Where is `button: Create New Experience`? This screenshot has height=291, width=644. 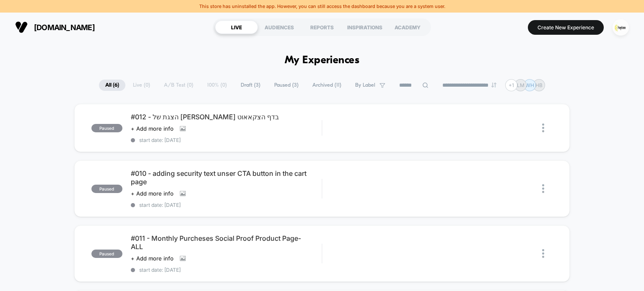
button: Create New Experience is located at coordinates (565, 27).